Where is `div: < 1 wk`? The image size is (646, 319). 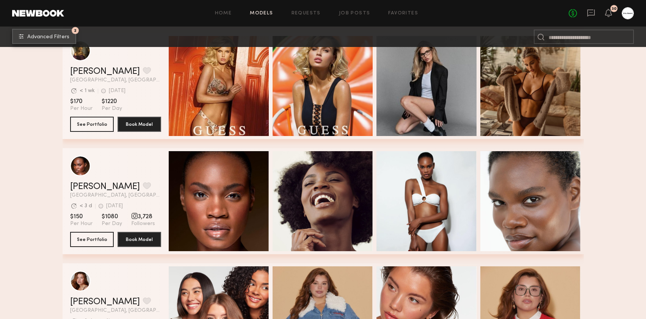
div: < 1 wk is located at coordinates (87, 91).